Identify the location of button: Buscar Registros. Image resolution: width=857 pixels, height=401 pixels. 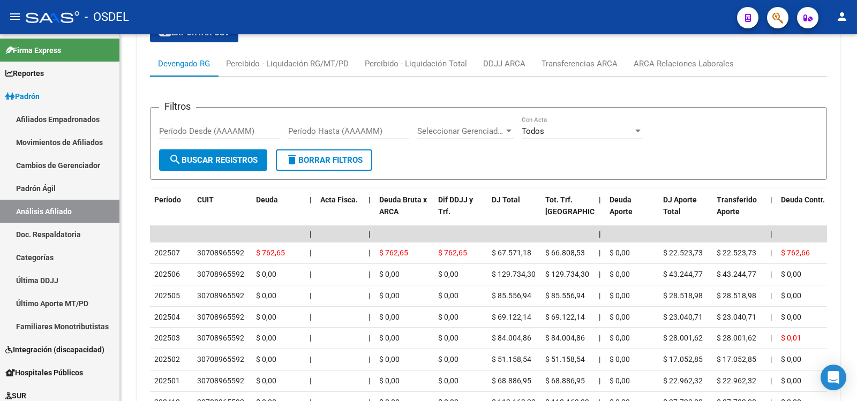
(213, 160).